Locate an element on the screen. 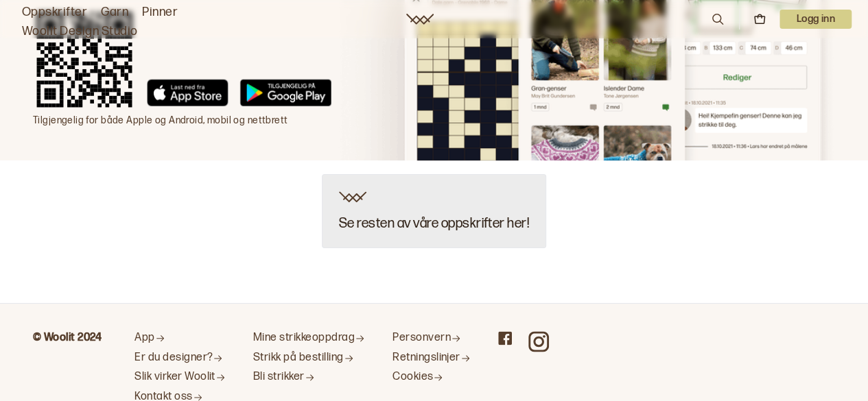  img: App Store is located at coordinates (187, 92).